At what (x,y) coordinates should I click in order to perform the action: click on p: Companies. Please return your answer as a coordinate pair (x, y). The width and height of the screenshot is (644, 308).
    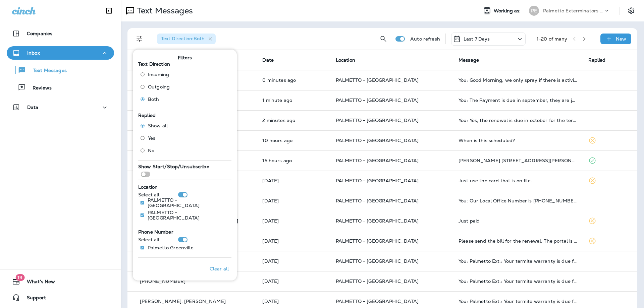
    Looking at the image, I should click on (40, 34).